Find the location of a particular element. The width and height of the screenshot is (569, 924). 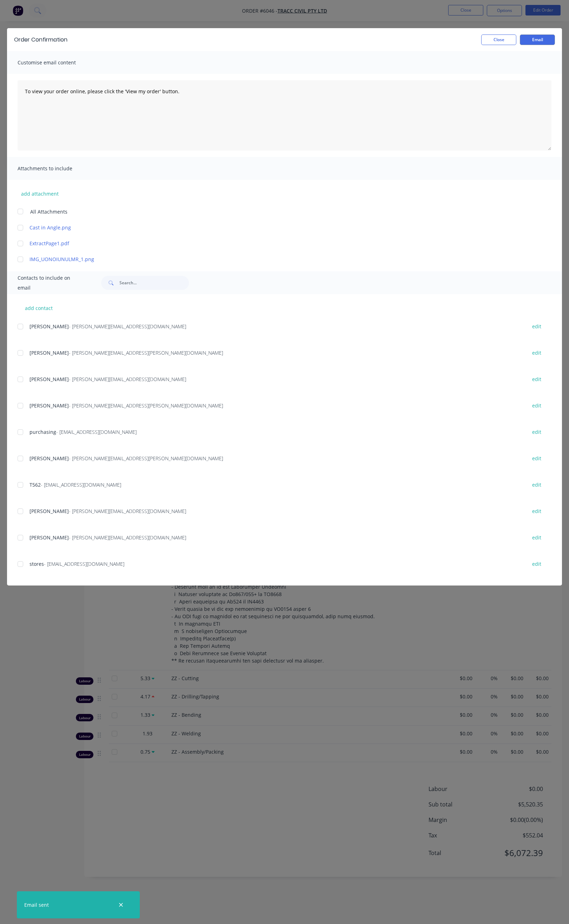

button: add attachment is located at coordinates (40, 194).